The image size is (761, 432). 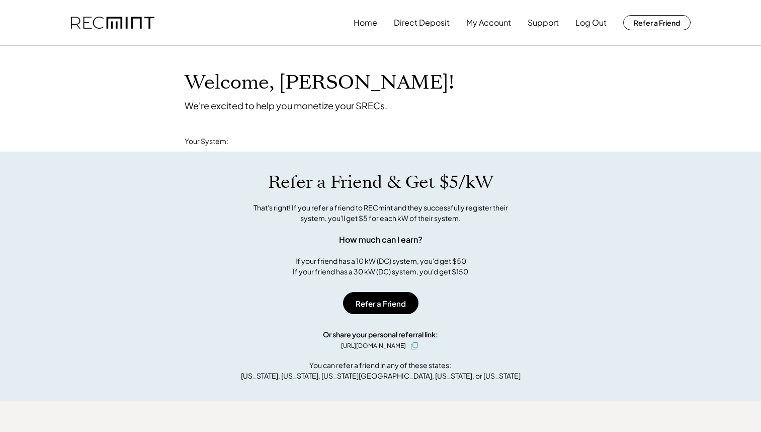 What do you see at coordinates (381, 182) in the screenshot?
I see `h1: Refer a Friend & Get $5/kW` at bounding box center [381, 182].